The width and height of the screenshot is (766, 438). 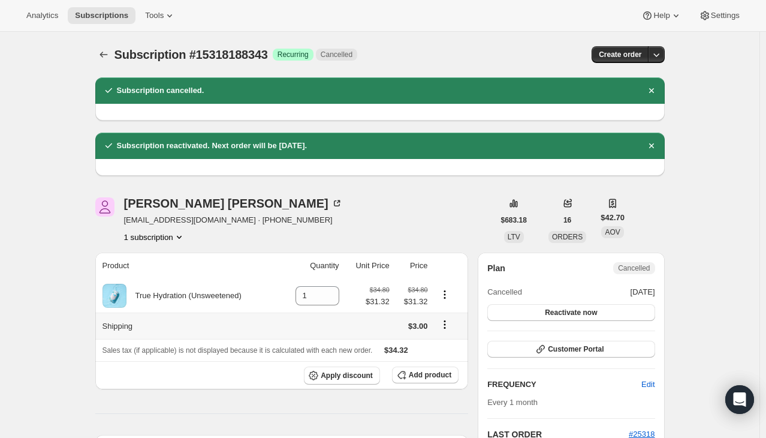 What do you see at coordinates (188, 326) in the screenshot?
I see `th: Shipping` at bounding box center [188, 326].